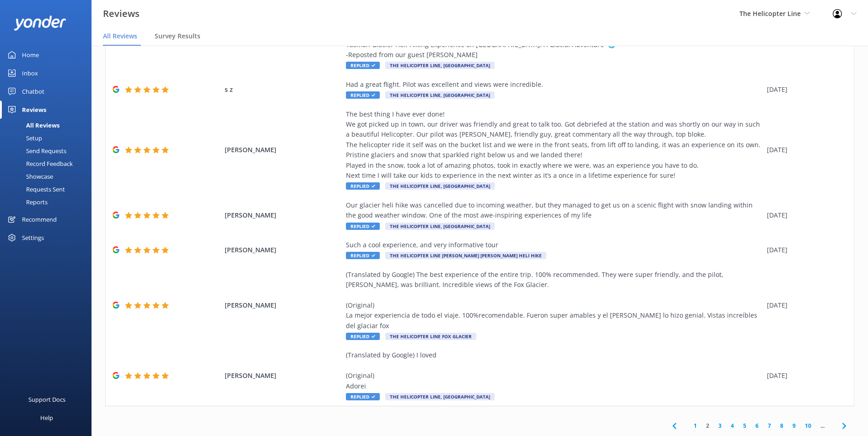 The width and height of the screenshot is (868, 436). Describe the element at coordinates (46, 418) in the screenshot. I see `div: Help` at that location.